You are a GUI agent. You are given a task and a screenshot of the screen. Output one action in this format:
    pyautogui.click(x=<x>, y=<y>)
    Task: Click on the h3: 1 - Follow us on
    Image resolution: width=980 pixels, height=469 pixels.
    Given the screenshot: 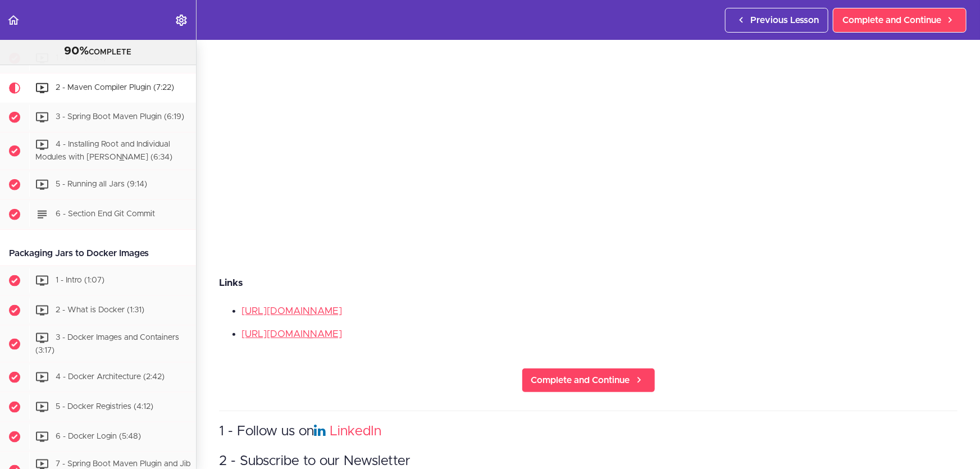 What is the action you would take?
    pyautogui.click(x=588, y=431)
    